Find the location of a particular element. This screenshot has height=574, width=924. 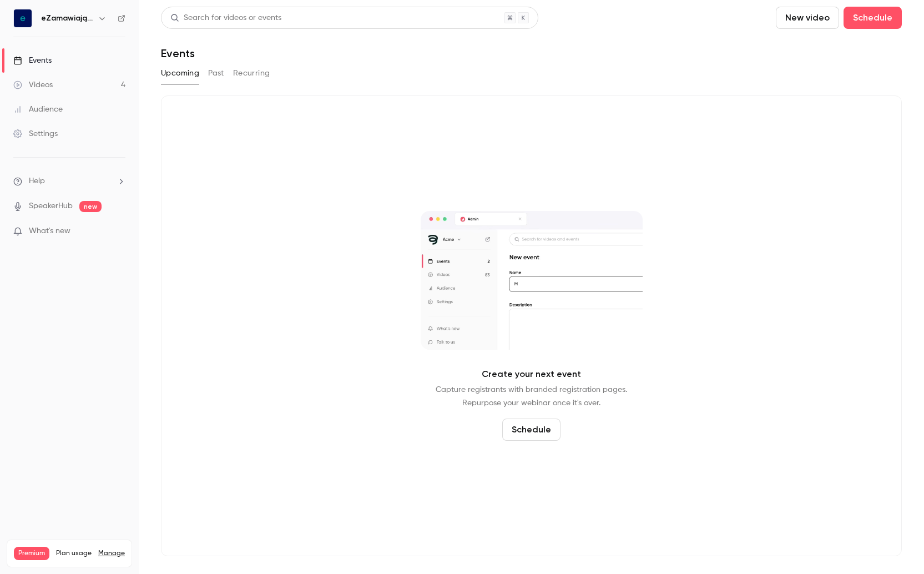

button: New video is located at coordinates (807, 18).